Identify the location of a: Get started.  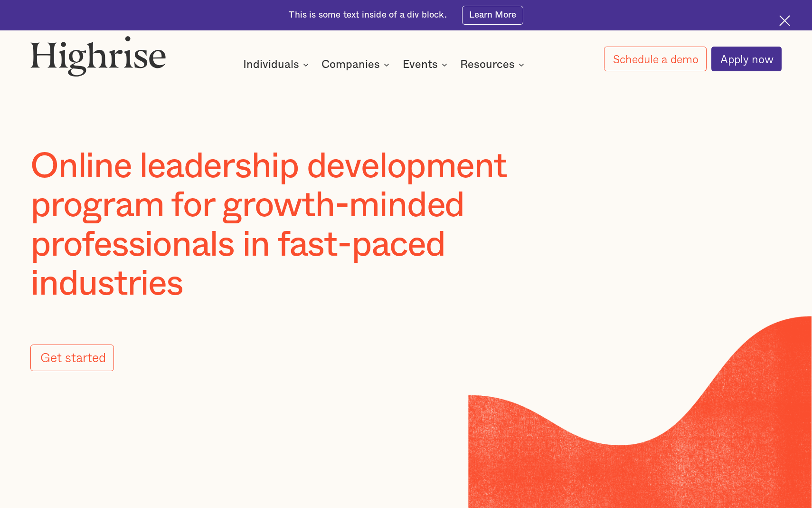
(72, 358).